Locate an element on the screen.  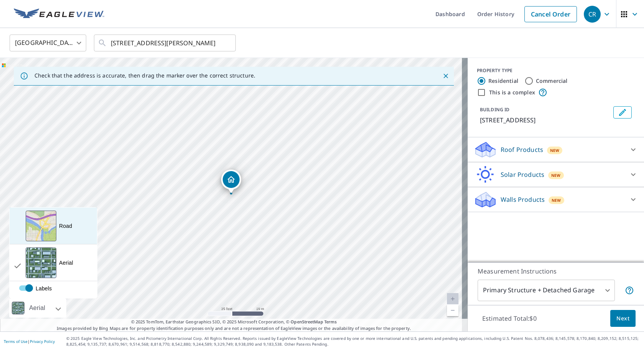
span: © 2025 TomTom, Earthstar Geographics SIO, © 2025 Microsoft Corporation, © is located at coordinates (234, 322).